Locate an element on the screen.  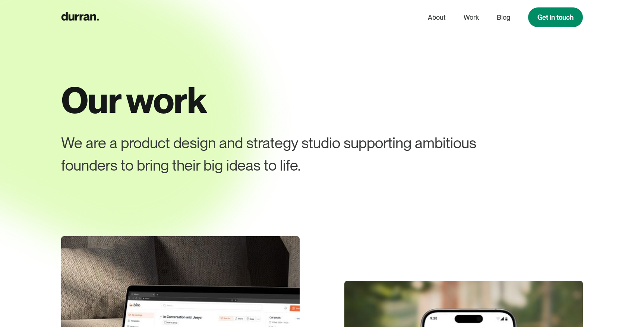
h1: Our work is located at coordinates (322, 100).